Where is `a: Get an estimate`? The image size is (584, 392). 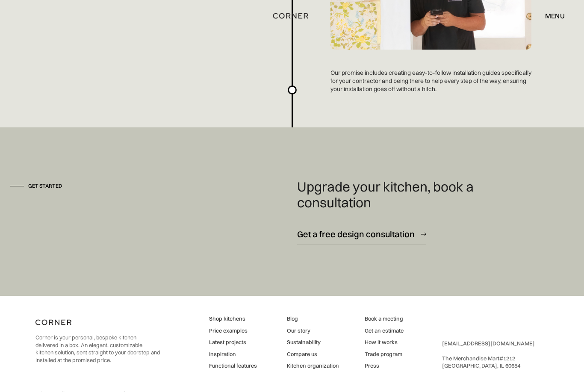
a: Get an estimate is located at coordinates (384, 331).